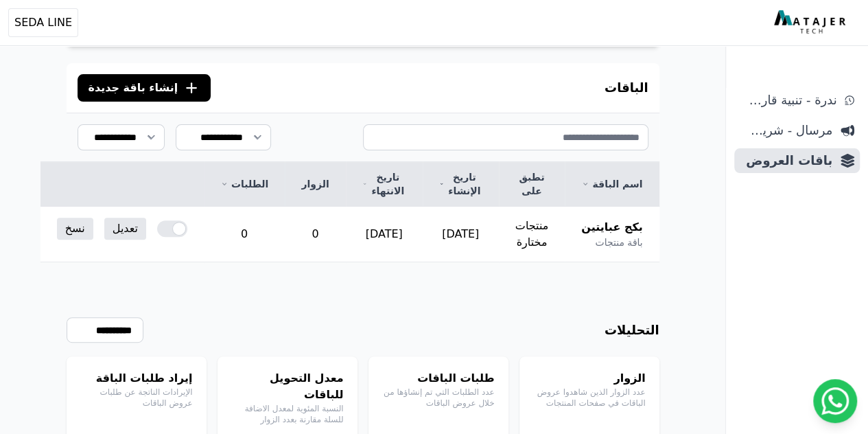  What do you see at coordinates (43, 23) in the screenshot?
I see `span: SEDA LINE` at bounding box center [43, 23].